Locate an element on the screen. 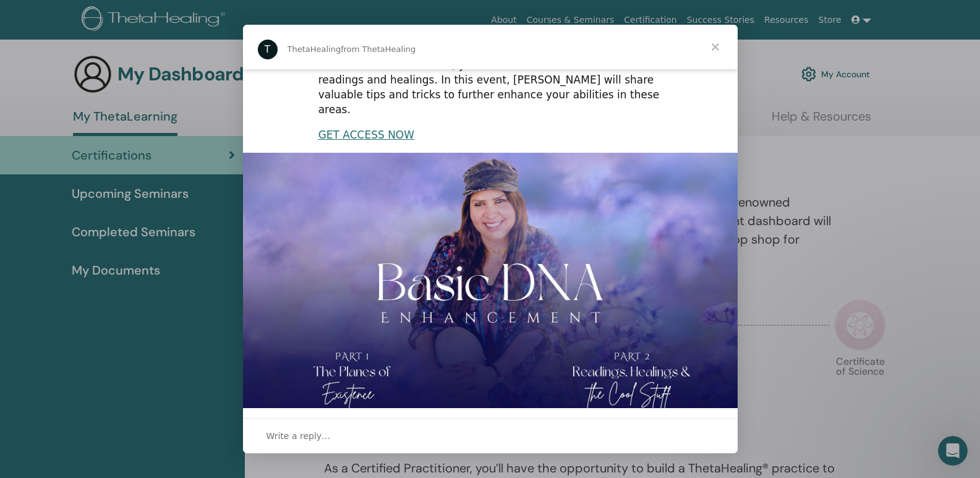 This screenshot has width=980, height=478. div: Open conversation and reply is located at coordinates (490, 435).